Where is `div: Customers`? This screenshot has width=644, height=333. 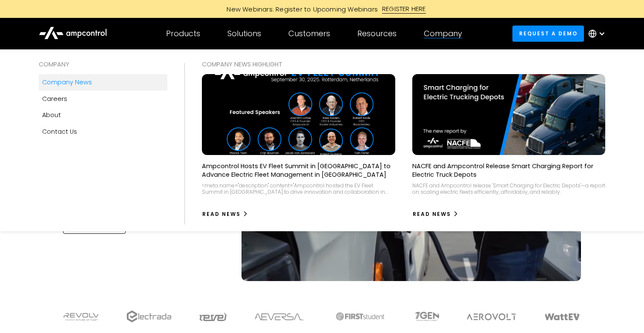
div: Customers is located at coordinates (309, 34).